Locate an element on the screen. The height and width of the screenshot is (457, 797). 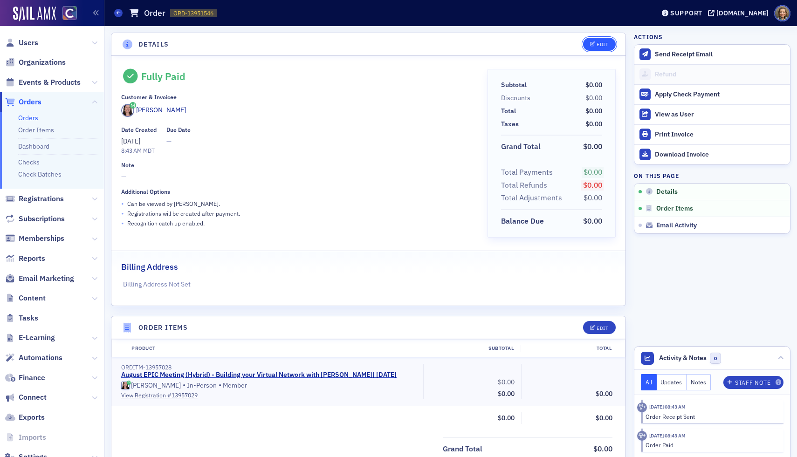
div: Refund is located at coordinates (721, 75).